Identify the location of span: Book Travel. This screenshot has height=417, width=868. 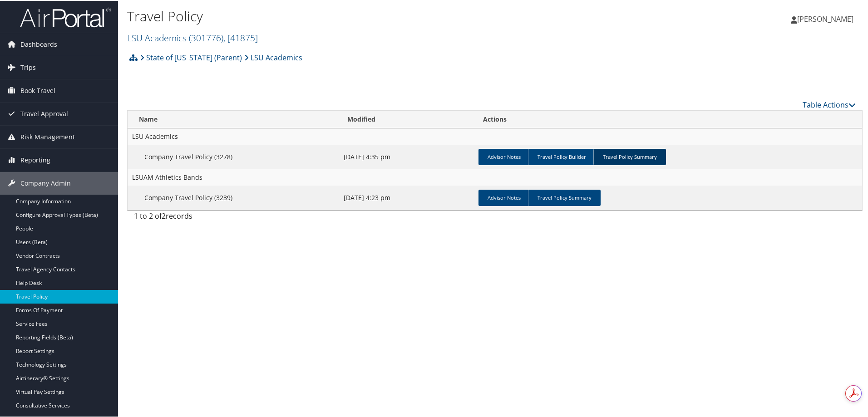
(38, 90).